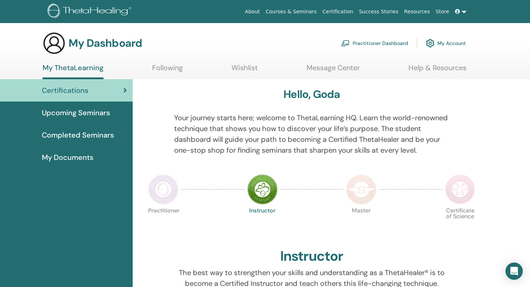 The width and height of the screenshot is (530, 287). Describe the element at coordinates (378, 12) in the screenshot. I see `a: Success Stories` at that location.